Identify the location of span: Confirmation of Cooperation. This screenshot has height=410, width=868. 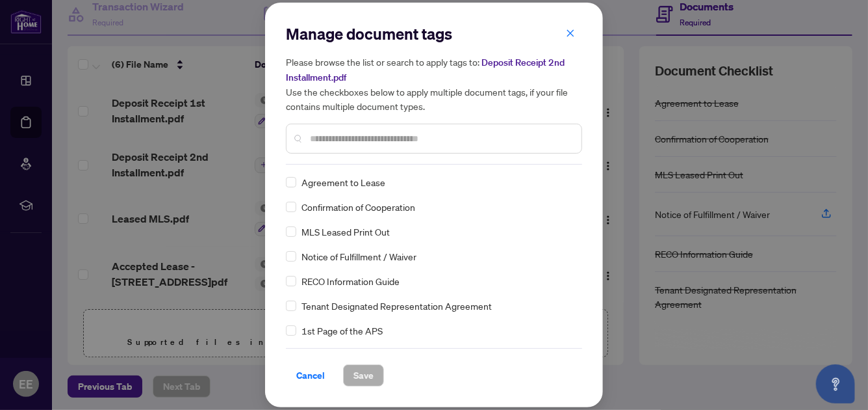
(358, 207).